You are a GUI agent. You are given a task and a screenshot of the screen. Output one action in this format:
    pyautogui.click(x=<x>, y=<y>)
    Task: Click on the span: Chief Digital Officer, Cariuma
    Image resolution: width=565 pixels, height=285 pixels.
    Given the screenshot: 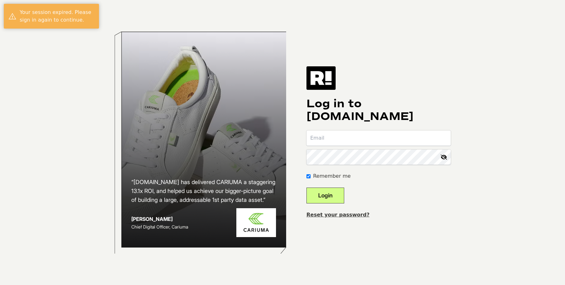 What is the action you would take?
    pyautogui.click(x=160, y=226)
    